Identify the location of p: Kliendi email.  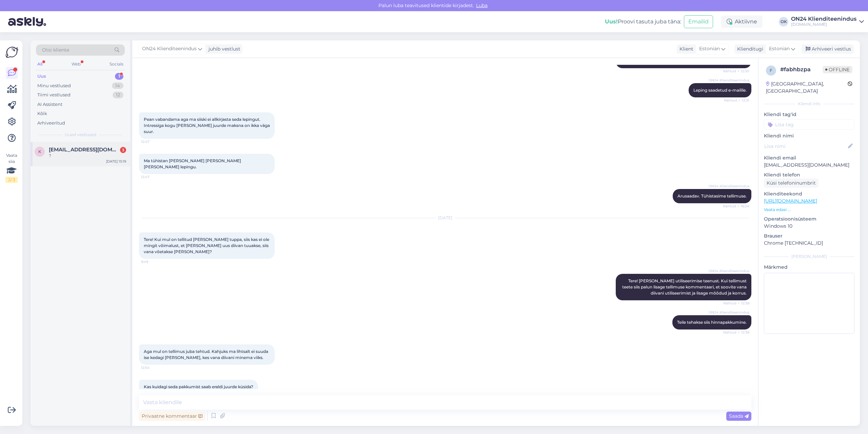
(808, 158).